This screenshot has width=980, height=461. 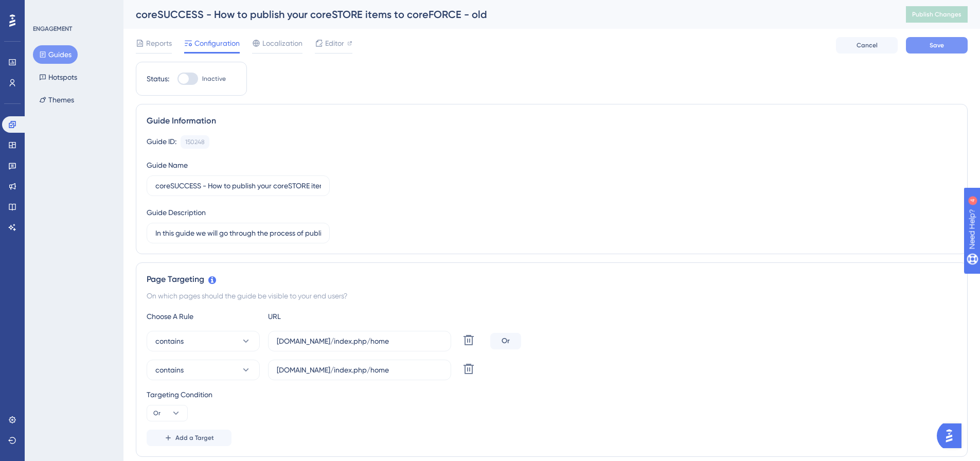 I want to click on span: Publish Changes, so click(x=936, y=14).